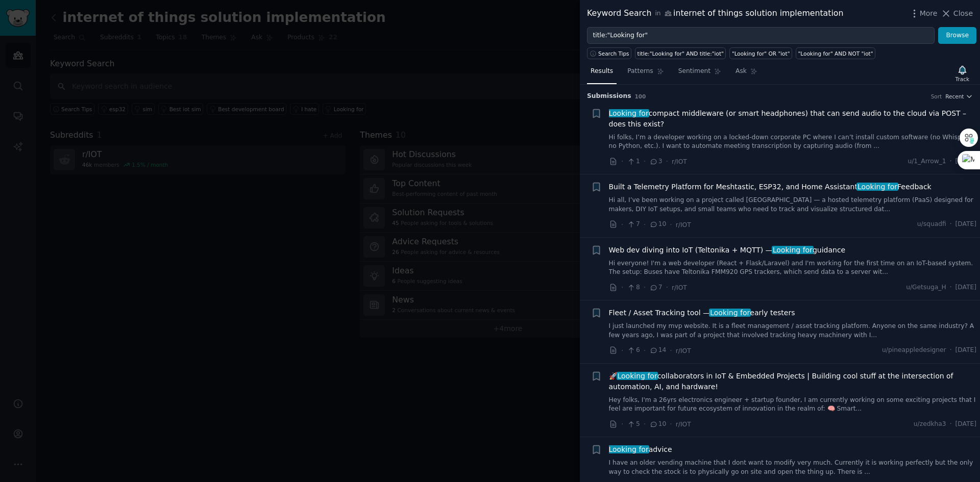  Describe the element at coordinates (741, 71) in the screenshot. I see `span: Ask` at that location.